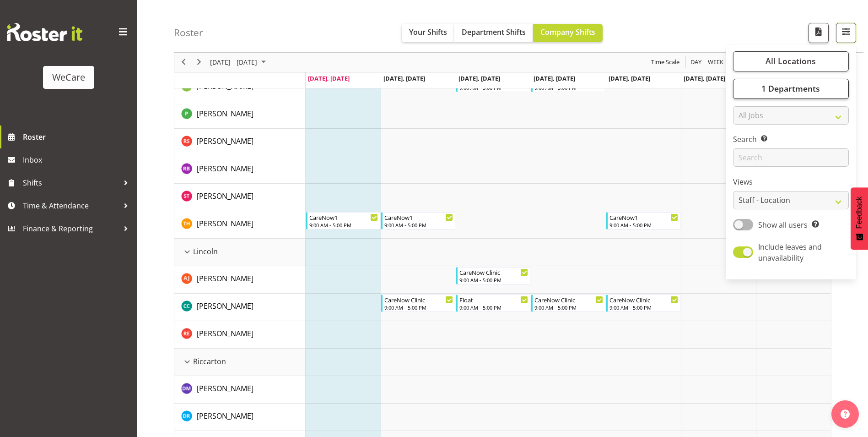 Image resolution: width=868 pixels, height=437 pixels. What do you see at coordinates (790, 252) in the screenshot?
I see `span: Include leaves and unavailability` at bounding box center [790, 252].